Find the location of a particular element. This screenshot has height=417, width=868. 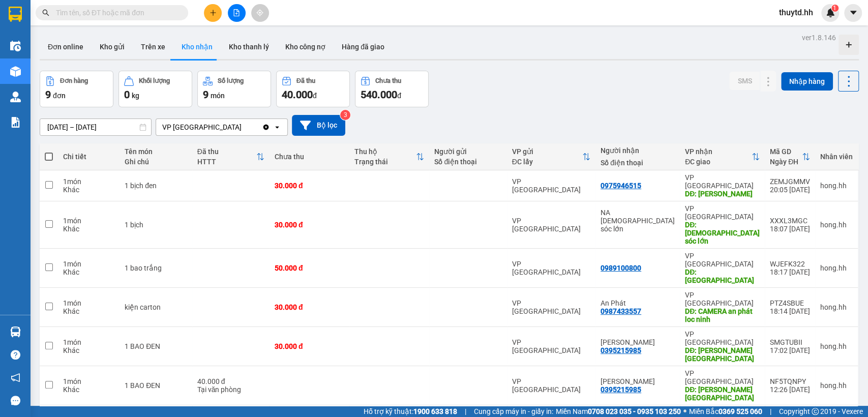

img: solution-icon is located at coordinates (15, 122).